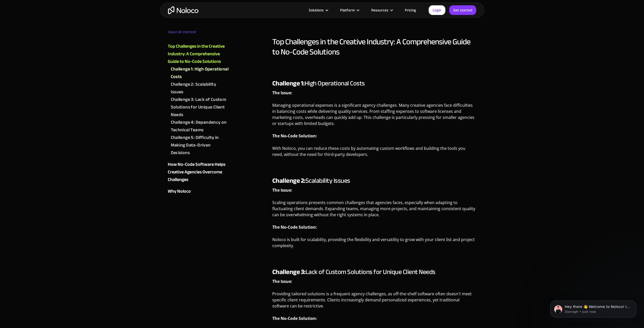  Describe the element at coordinates (200, 73) in the screenshot. I see `a: Challenge 1: High Operational Costs` at that location.